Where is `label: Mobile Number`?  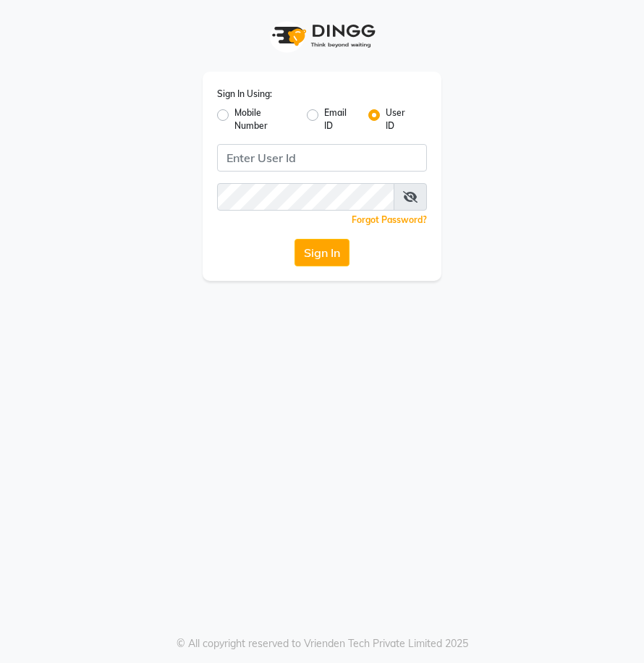
label: Mobile Number is located at coordinates (265, 120).